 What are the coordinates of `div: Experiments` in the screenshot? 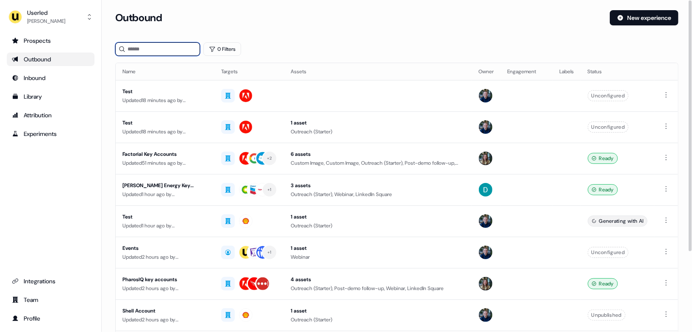 It's located at (50, 134).